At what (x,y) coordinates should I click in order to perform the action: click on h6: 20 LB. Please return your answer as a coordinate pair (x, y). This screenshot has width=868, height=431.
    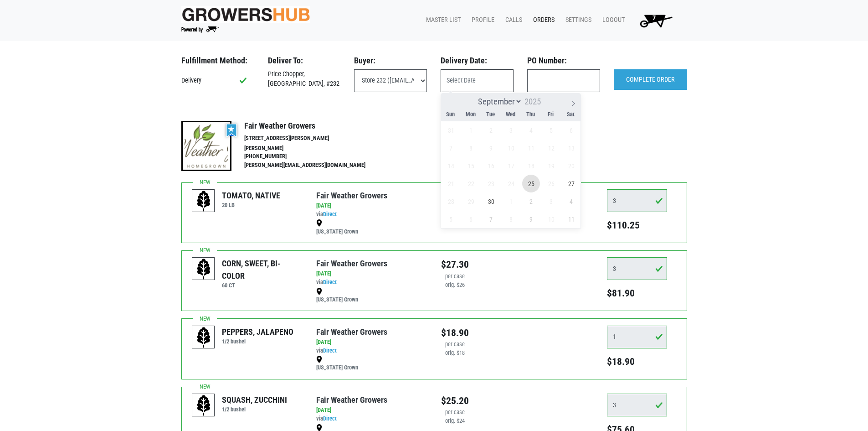
    Looking at the image, I should click on (251, 205).